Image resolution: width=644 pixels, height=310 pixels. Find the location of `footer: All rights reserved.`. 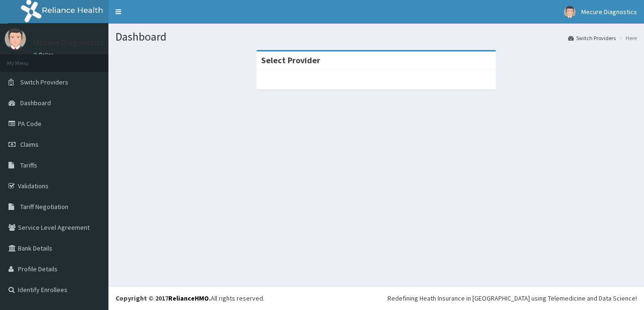

footer: All rights reserved. is located at coordinates (376, 297).